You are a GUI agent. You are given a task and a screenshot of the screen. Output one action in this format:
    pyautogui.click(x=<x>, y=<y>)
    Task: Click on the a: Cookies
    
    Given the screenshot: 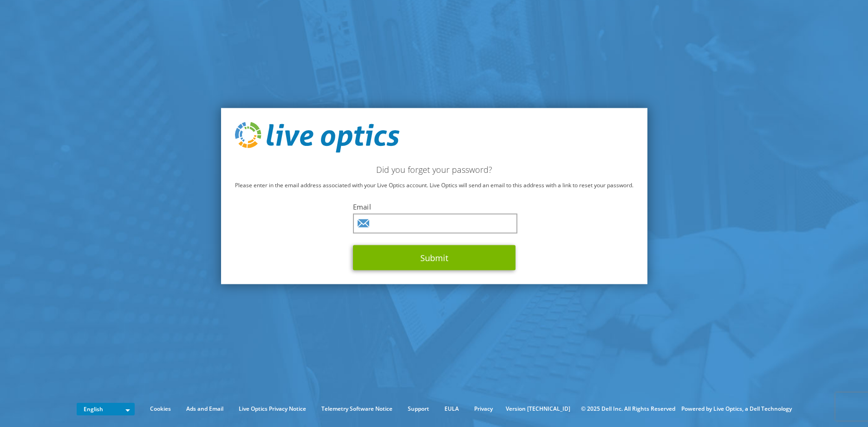 What is the action you would take?
    pyautogui.click(x=160, y=409)
    